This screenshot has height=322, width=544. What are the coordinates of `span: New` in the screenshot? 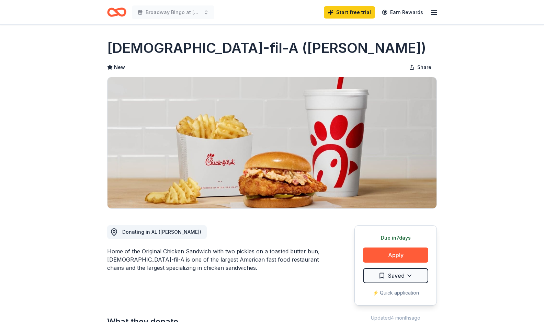 It's located at (119, 67).